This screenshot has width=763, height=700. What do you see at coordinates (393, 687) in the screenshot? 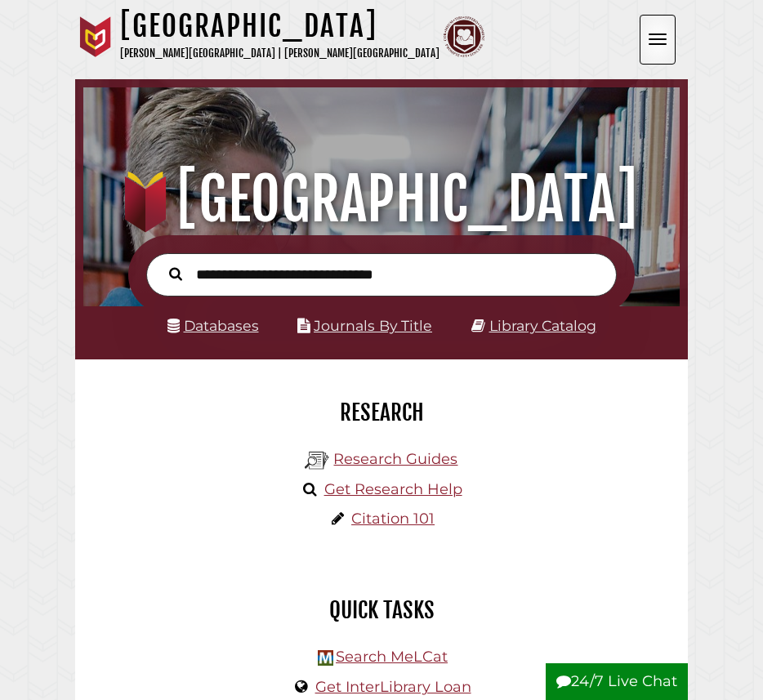
I see `a: Get InterLibrary Loan` at bounding box center [393, 687].